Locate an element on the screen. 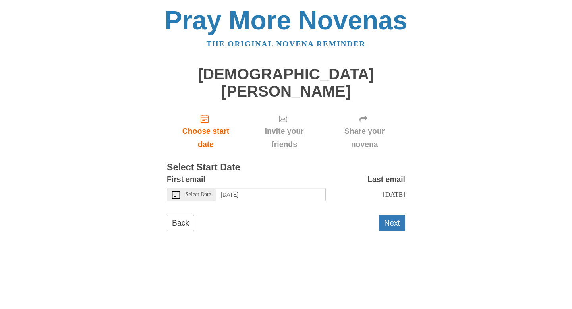 This screenshot has height=309, width=572. label: Last email is located at coordinates (386, 179).